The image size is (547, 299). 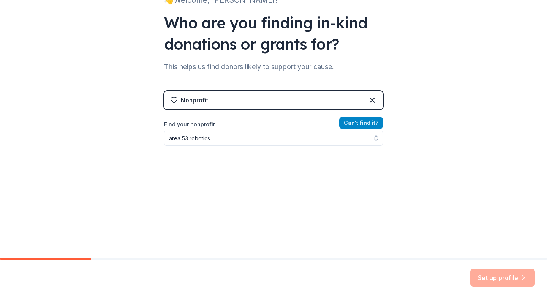 I want to click on div: This helps us find donors likely to support your cause., so click(x=273, y=67).